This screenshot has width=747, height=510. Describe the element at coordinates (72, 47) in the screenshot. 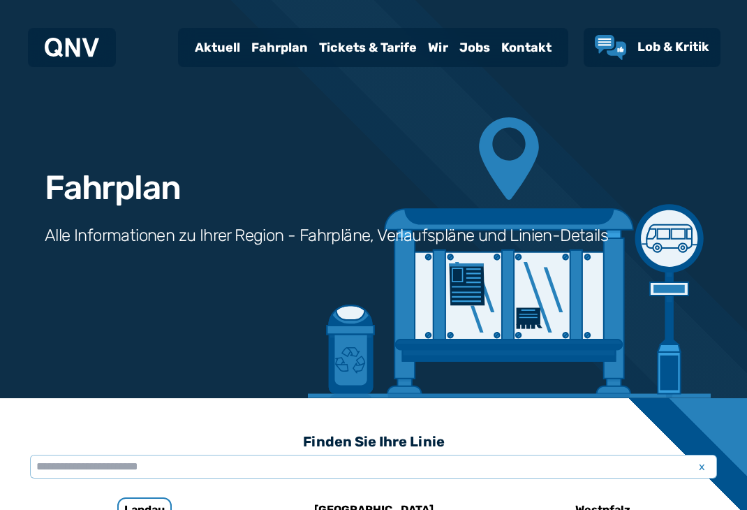

I see `a: QNV Logo` at that location.